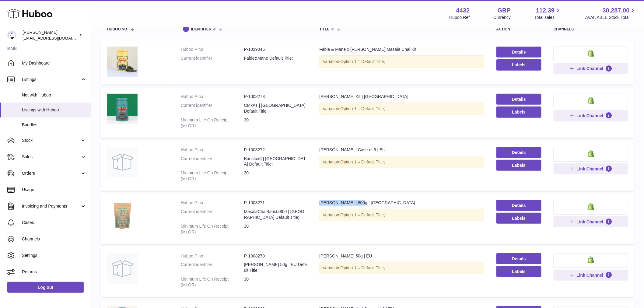  What do you see at coordinates (463, 11) in the screenshot?
I see `strong: 4432` at bounding box center [463, 11].